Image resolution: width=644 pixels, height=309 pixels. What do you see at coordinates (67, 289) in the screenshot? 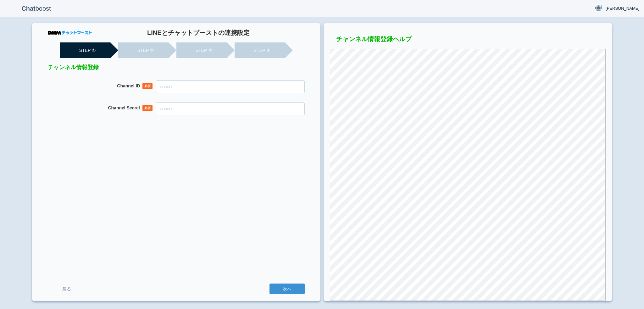
I see `a: 戻る` at bounding box center [67, 289].